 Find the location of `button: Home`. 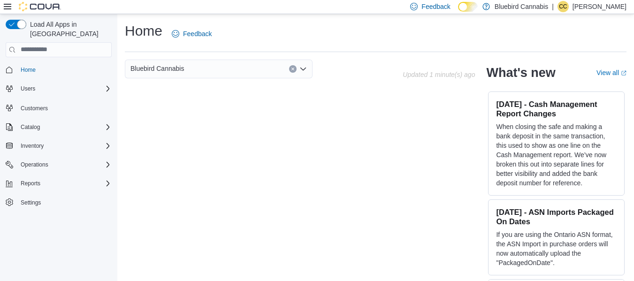

button: Home is located at coordinates (59, 69).